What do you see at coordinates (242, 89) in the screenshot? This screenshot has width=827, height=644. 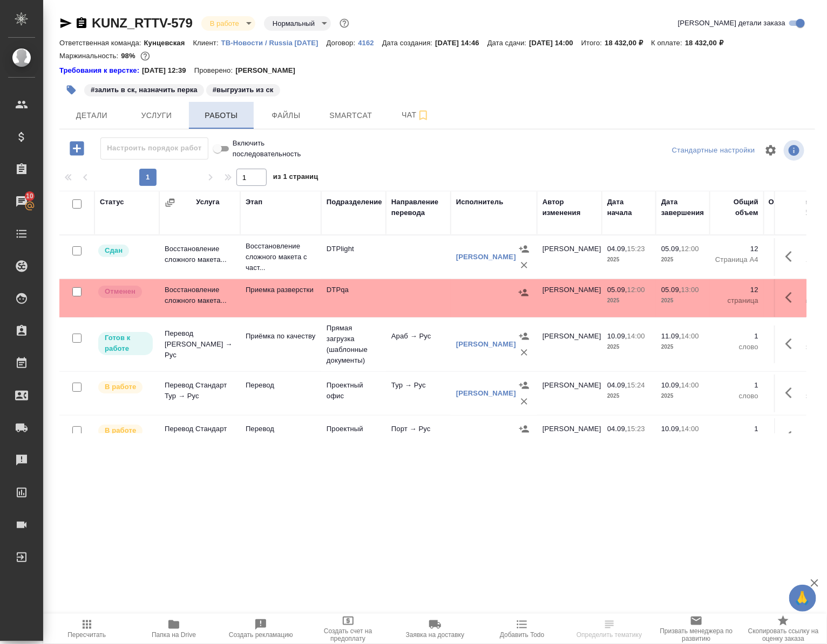 I see `span: выгрузить из ск` at bounding box center [242, 89].